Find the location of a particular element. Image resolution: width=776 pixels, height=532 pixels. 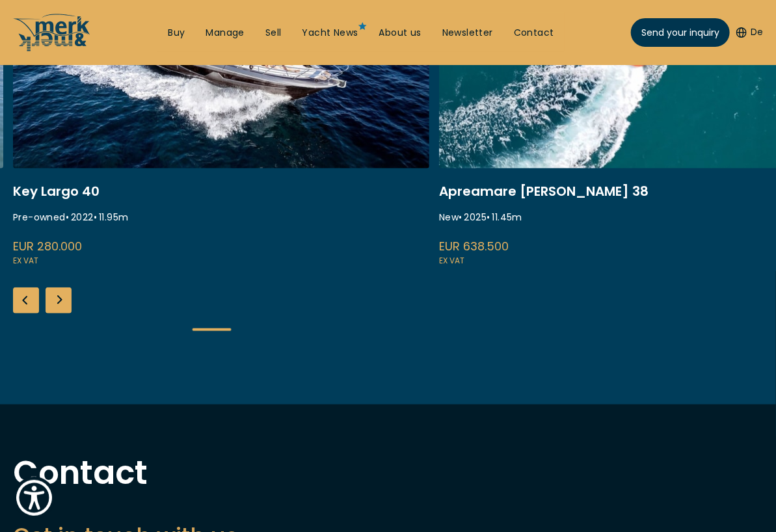

a: About us is located at coordinates (400, 33).